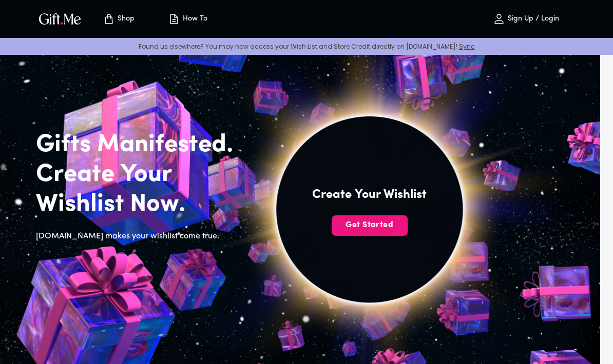  Describe the element at coordinates (143, 145) in the screenshot. I see `h2: Gifts Manifested.` at that location.